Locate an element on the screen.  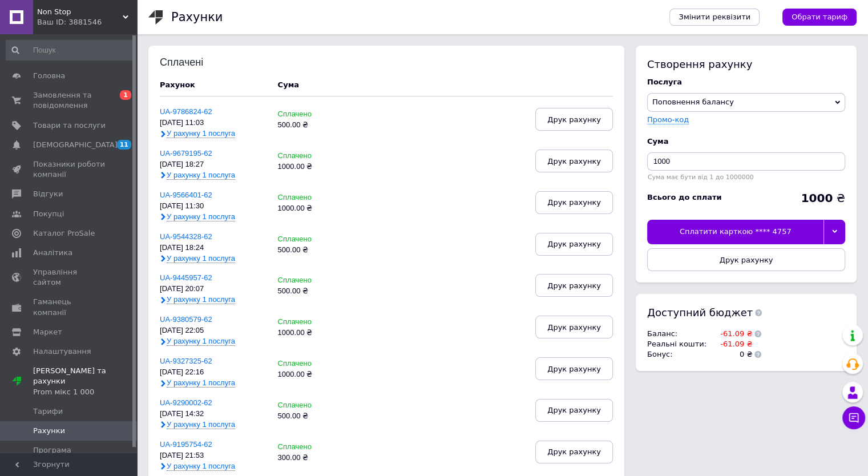
span: Гаманець компанії is located at coordinates (69, 307).